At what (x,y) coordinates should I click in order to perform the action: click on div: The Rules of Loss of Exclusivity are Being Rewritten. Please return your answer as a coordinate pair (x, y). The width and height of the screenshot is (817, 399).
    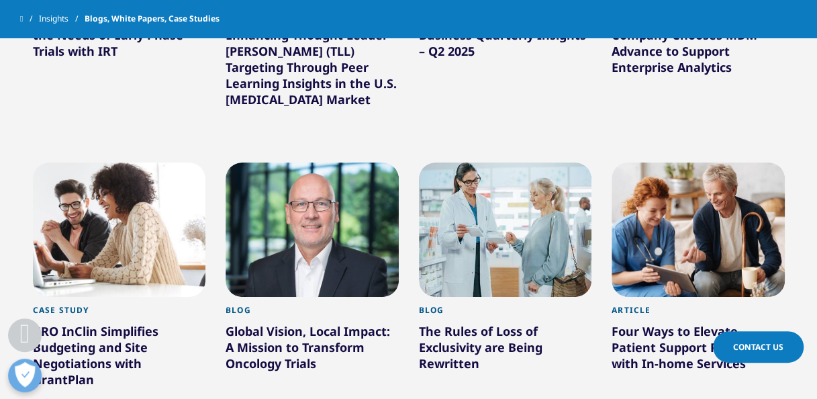
    Looking at the image, I should click on (505, 350).